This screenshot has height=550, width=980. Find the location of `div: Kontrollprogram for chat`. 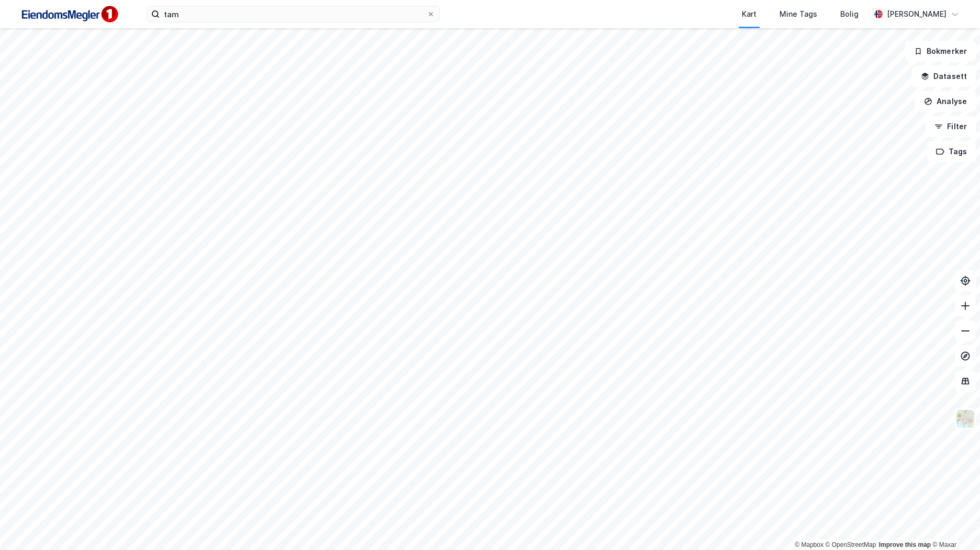

div: Kontrollprogram for chat is located at coordinates (954, 525).